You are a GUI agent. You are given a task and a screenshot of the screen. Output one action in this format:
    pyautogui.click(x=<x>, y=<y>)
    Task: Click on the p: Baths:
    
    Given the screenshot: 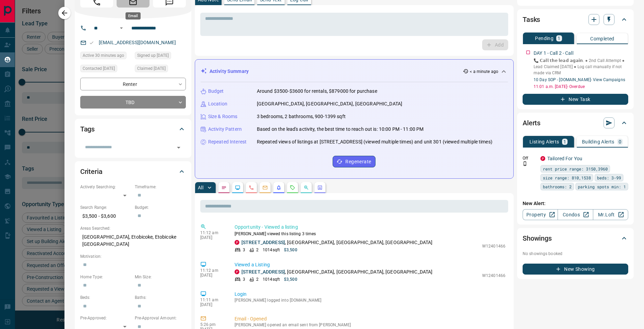 What is the action you would take?
    pyautogui.click(x=160, y=297)
    